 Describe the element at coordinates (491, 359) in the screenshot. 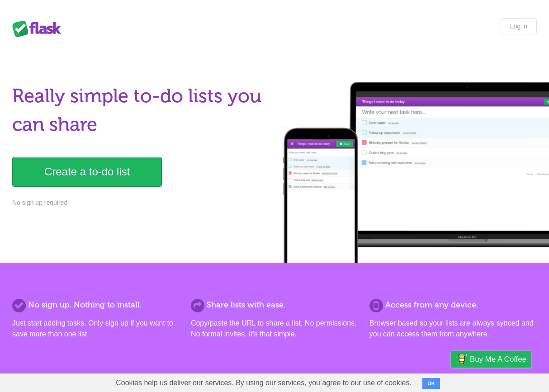

I see `a: Buy me a coffee` at that location.